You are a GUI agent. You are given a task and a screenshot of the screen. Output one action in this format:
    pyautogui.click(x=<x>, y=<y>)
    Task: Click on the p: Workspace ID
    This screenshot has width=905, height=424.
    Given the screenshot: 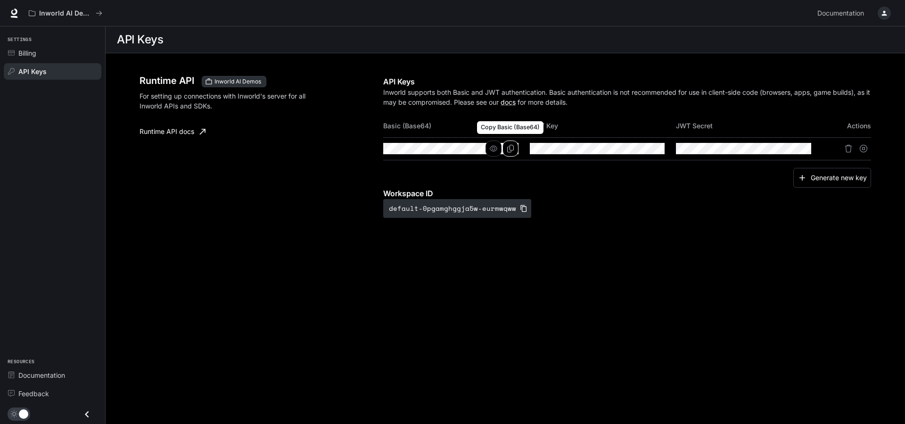 What is the action you would take?
    pyautogui.click(x=627, y=193)
    